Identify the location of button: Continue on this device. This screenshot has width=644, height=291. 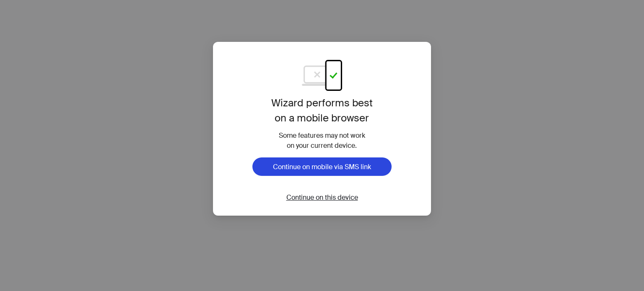
(322, 197).